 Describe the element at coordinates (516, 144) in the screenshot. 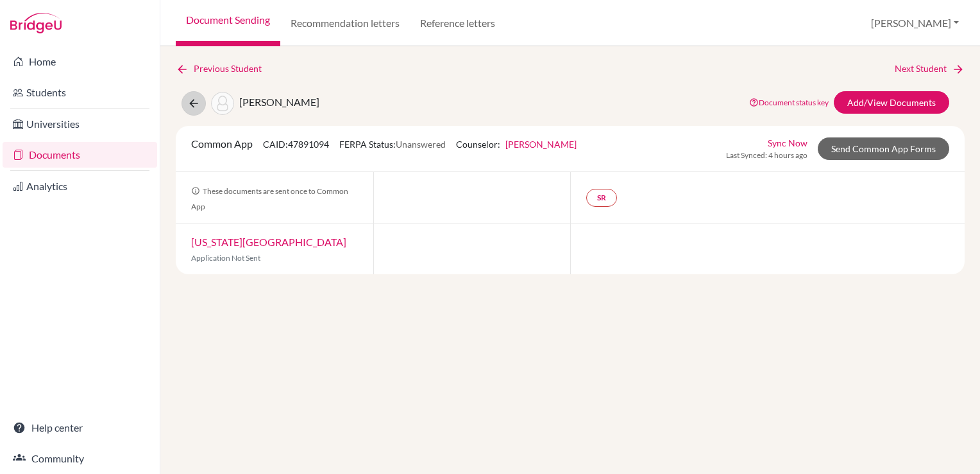

I see `span: Counselor:` at that location.